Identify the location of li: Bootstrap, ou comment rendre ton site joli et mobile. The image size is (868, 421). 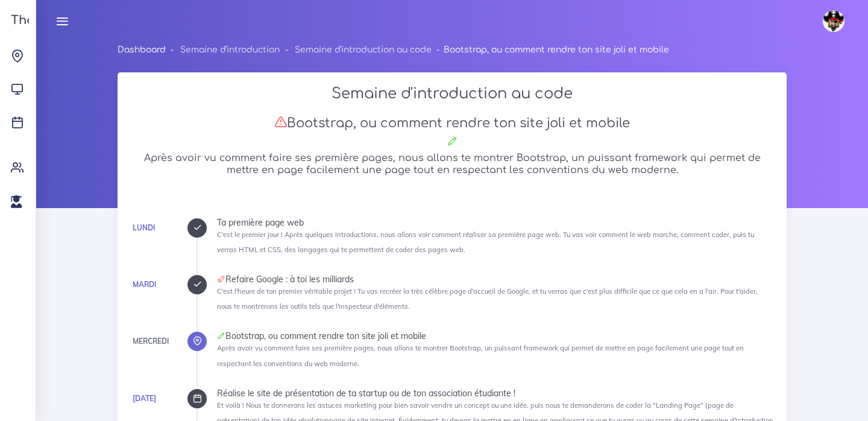
(550, 50).